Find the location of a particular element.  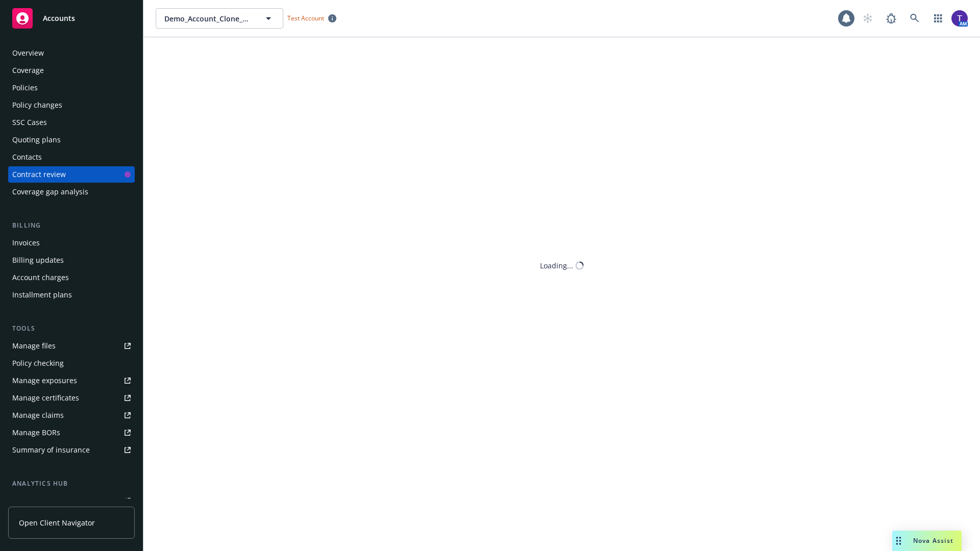

a: Search is located at coordinates (915, 18).